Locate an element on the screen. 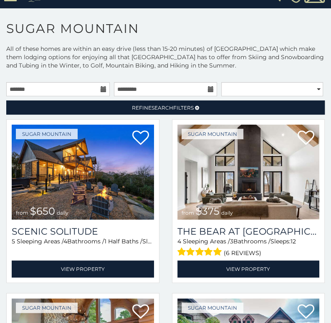 Image resolution: width=331 pixels, height=323 pixels. span: (6 reviews) is located at coordinates (243, 253).